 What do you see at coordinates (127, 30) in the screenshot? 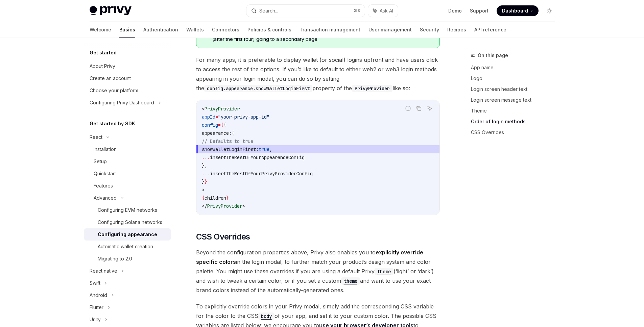
I see `a: Basics` at bounding box center [127, 30].